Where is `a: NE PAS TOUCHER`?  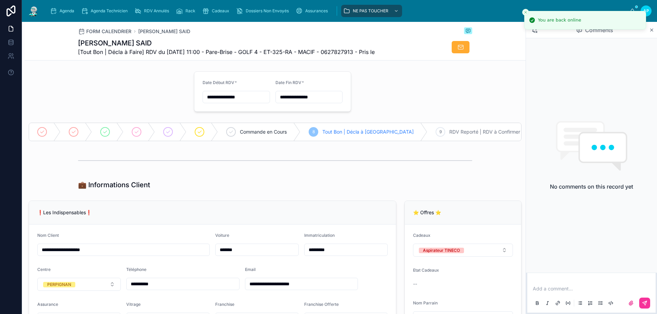
a: NE PAS TOUCHER is located at coordinates (372, 11).